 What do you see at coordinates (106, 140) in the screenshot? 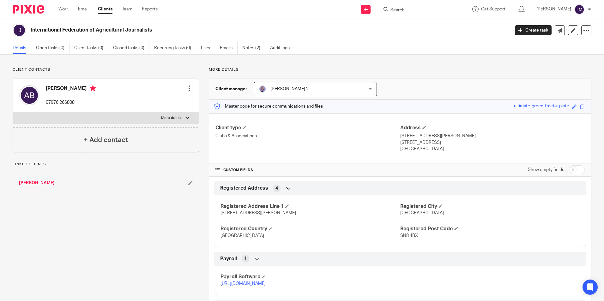
I see `h4: + Add contact` at bounding box center [106, 140].